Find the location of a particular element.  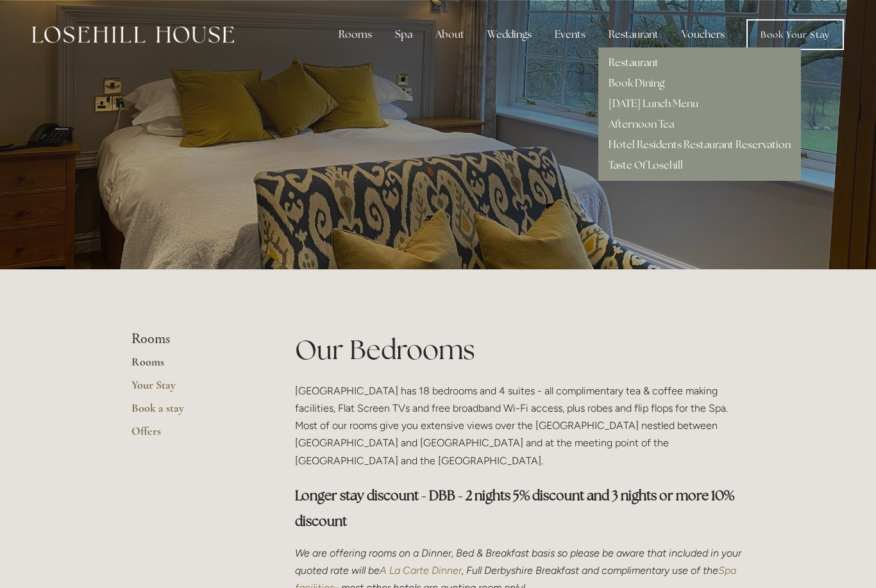

a: Book Your Stay is located at coordinates (796, 34).